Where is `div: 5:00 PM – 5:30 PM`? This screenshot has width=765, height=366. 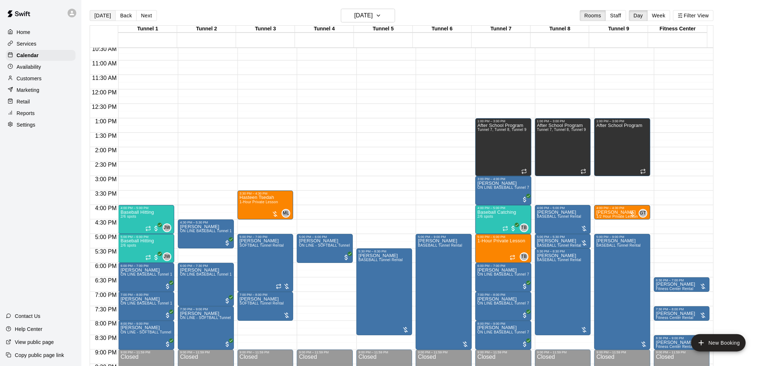
div: 5:00 PM – 5:30 PM is located at coordinates (563, 237).